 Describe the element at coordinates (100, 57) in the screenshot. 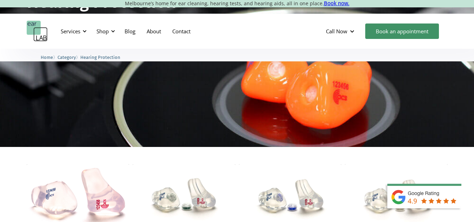

I see `span: Hearing Protection` at that location.